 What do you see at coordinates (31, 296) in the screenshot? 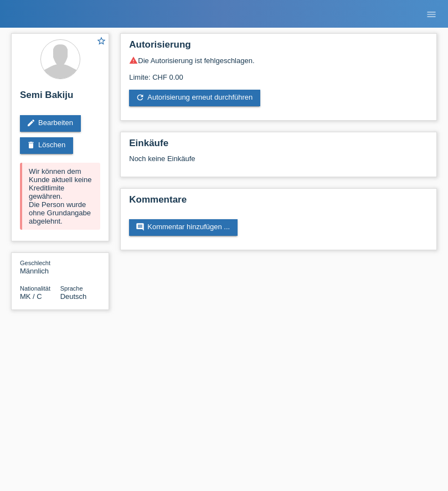
I see `span: Mazedonien / C / 01.09.2021` at bounding box center [31, 296].